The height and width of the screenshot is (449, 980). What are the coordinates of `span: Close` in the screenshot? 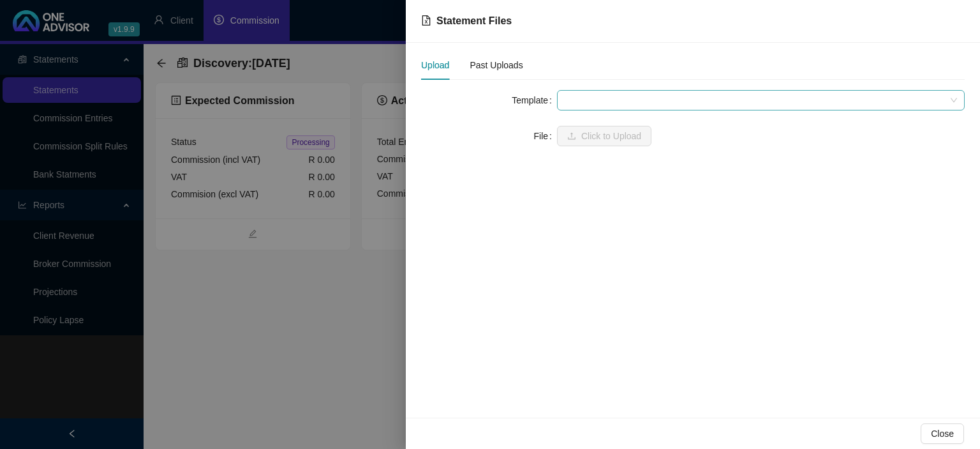 It's located at (943, 434).